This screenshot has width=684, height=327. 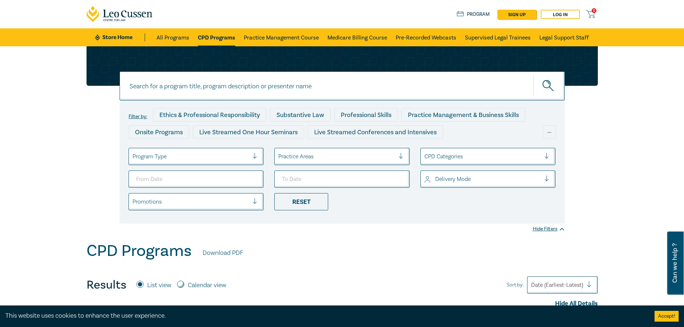 I want to click on a: Program, so click(x=473, y=14).